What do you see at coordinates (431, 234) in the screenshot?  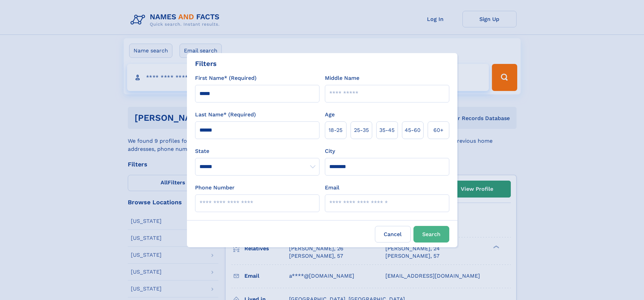 I see `button: Search` at bounding box center [431, 234].